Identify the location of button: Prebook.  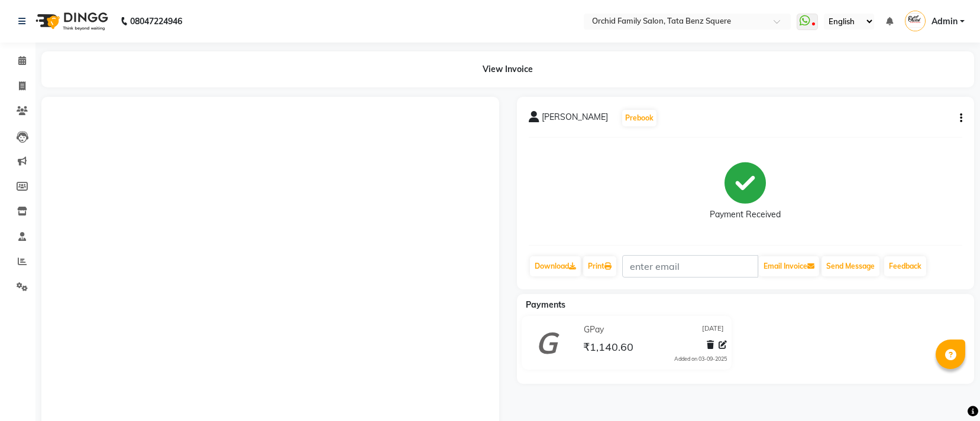
(639, 118).